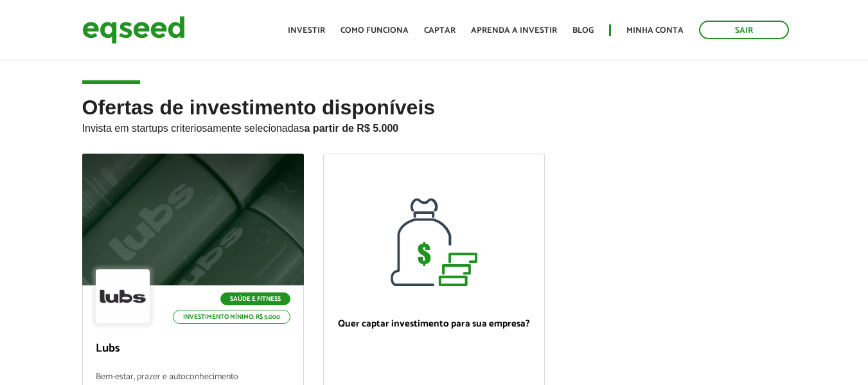  Describe the element at coordinates (193, 349) in the screenshot. I see `p: Lubs` at that location.